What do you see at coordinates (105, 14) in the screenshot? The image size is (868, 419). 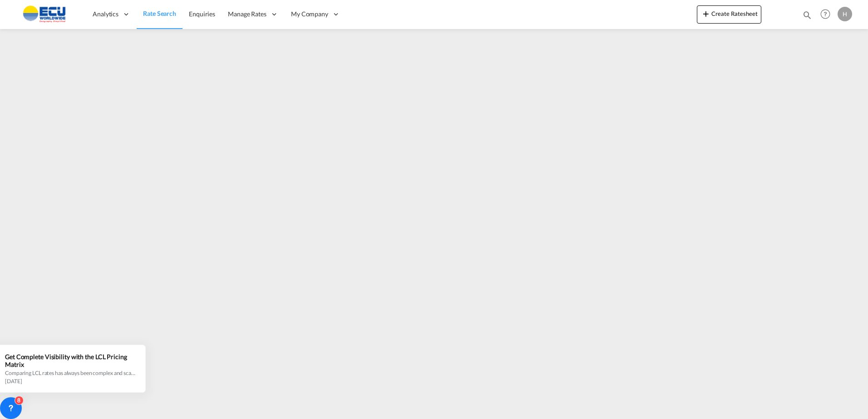 I see `span: Analytics` at bounding box center [105, 14].